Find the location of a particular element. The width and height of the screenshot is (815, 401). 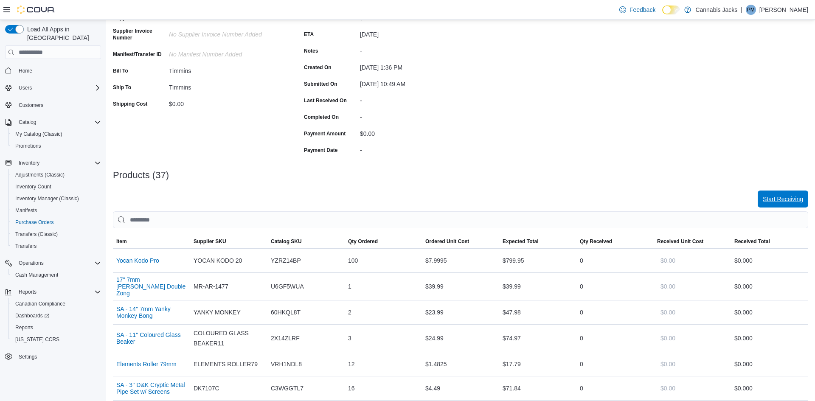

label: Created On is located at coordinates (318, 68).